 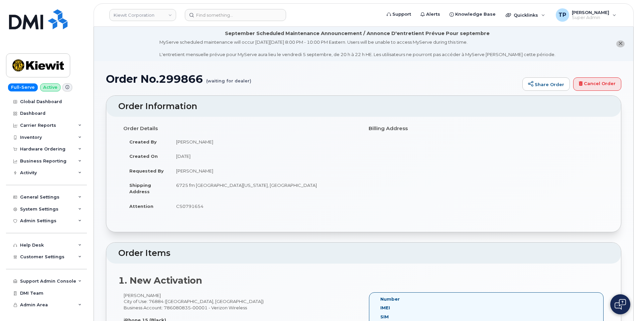 What do you see at coordinates (385, 308) in the screenshot?
I see `label: IMEI` at bounding box center [385, 308].